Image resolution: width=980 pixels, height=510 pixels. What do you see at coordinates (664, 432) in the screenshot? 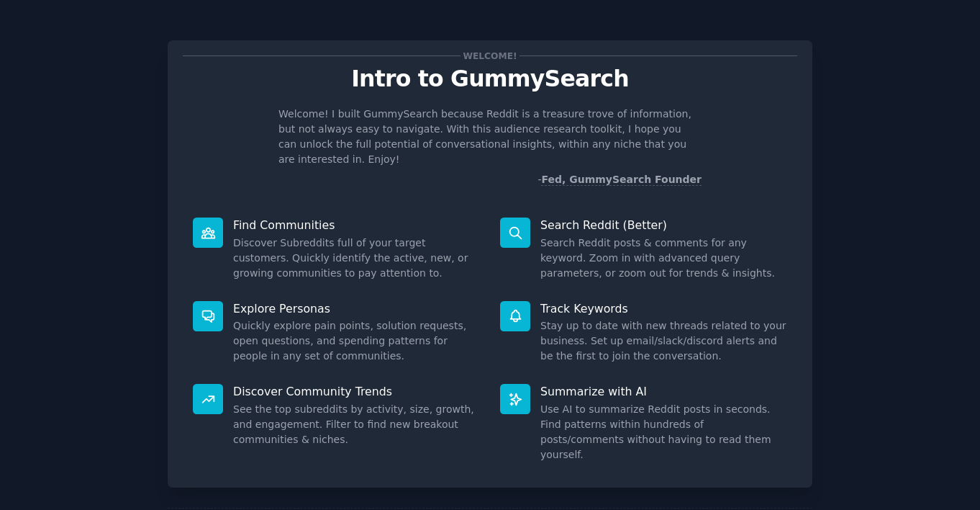
I see `dd: Use AI to summarize Reddit posts in seconds. Find patterns within hundreds of posts/comments with...` at bounding box center [664, 432].